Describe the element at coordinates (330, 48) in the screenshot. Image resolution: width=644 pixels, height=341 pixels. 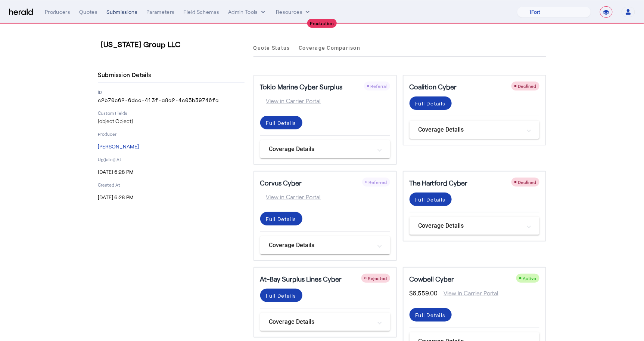
I see `a: Coverage Comparison` at that location.